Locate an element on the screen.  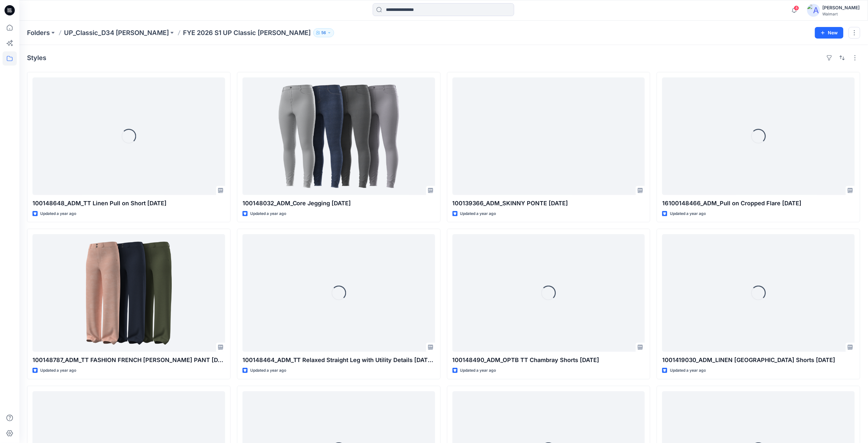
p: 56 is located at coordinates (324, 33).